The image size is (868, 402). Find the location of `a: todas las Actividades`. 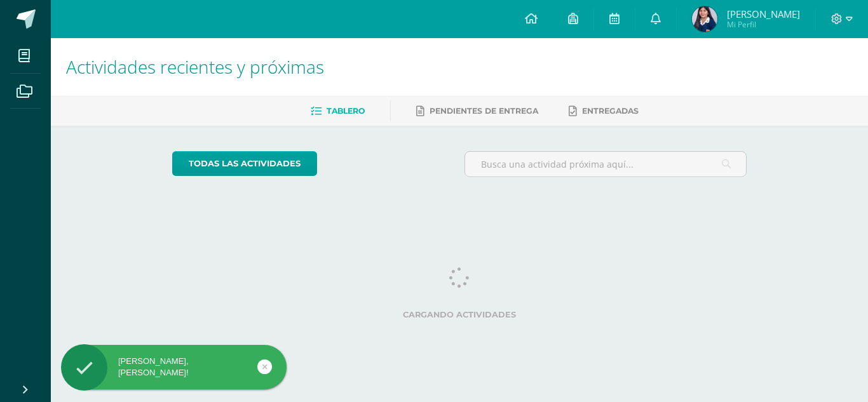

a: todas las Actividades is located at coordinates (245, 163).